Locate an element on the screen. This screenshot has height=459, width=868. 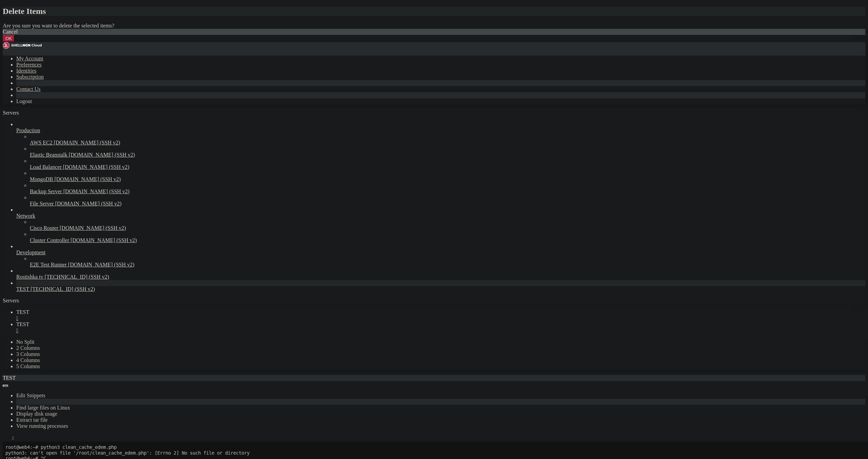
a: 4 Columns is located at coordinates (28, 360).